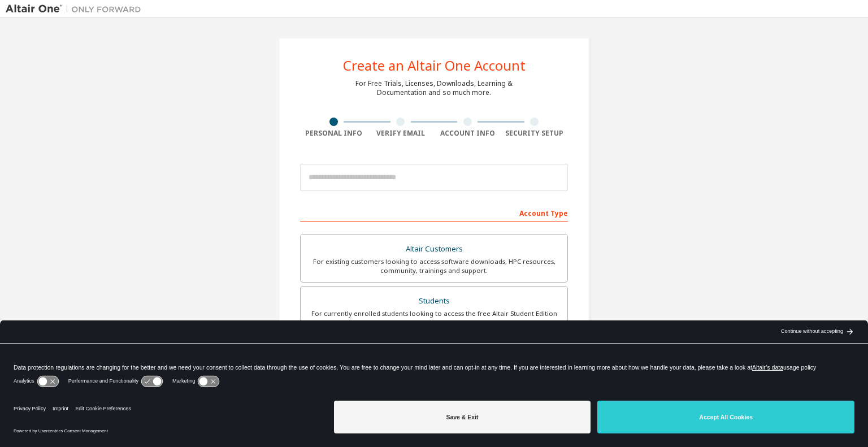 This screenshot has width=868, height=447. What do you see at coordinates (434, 266) in the screenshot?
I see `div: For existing customers looking to access software downloads, HPC resources, community, trainings ...` at bounding box center [434, 266].